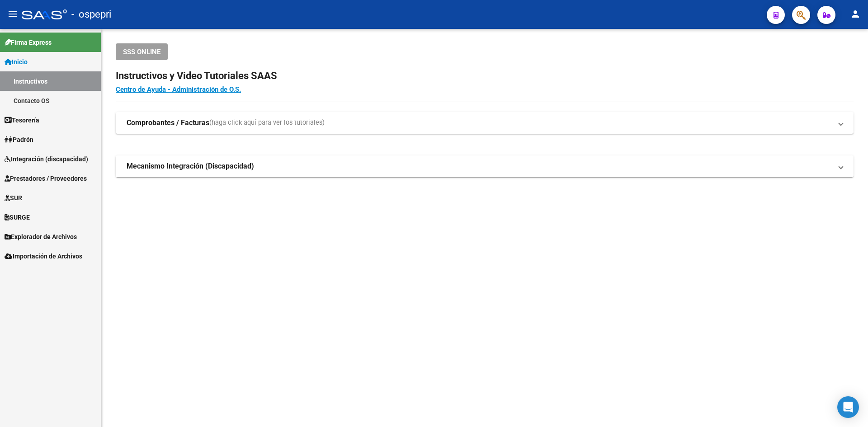  Describe the element at coordinates (848, 407) in the screenshot. I see `div: Open Intercom Messenger` at that location.